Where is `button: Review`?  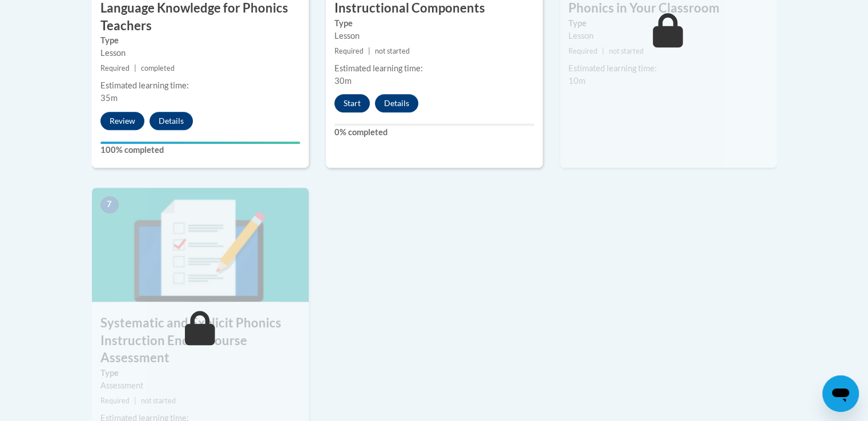
button: Review is located at coordinates (122, 121).